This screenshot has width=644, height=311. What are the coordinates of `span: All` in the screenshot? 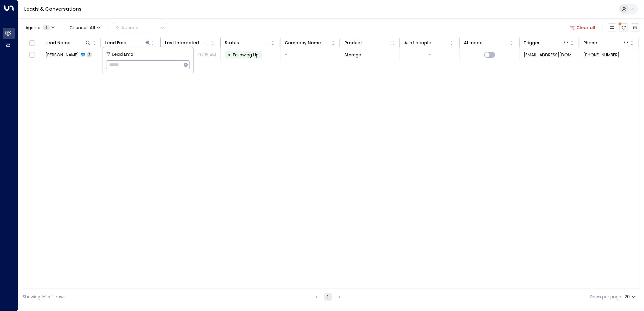 It's located at (92, 27).